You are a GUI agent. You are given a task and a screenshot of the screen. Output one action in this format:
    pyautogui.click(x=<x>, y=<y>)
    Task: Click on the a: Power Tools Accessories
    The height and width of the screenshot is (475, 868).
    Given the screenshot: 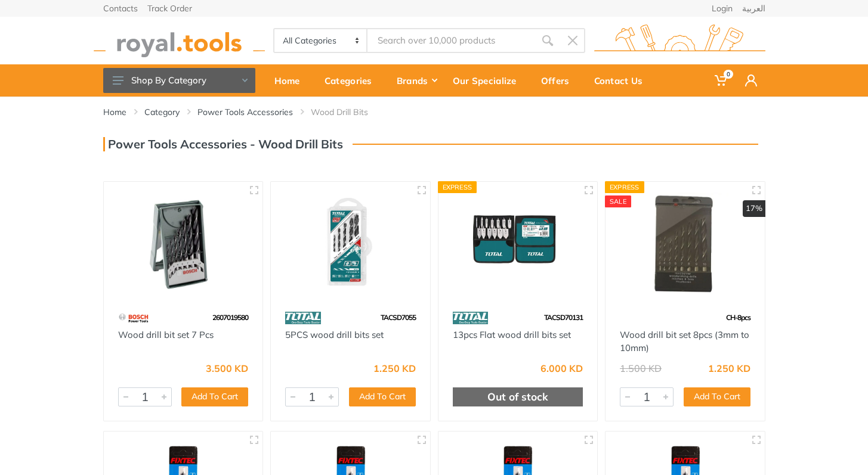 What is the action you would take?
    pyautogui.click(x=245, y=112)
    